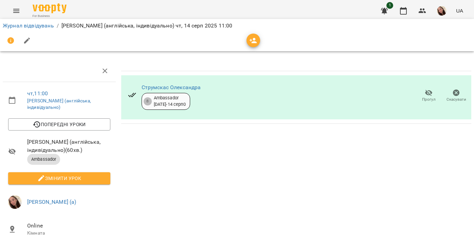 This screenshot has width=474, height=238. I want to click on a: Струмскас Олександра, so click(171, 87).